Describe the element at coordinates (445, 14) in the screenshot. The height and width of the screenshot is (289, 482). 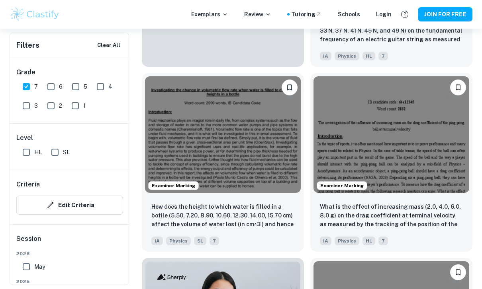
I see `a: JOIN FOR FREE` at that location.